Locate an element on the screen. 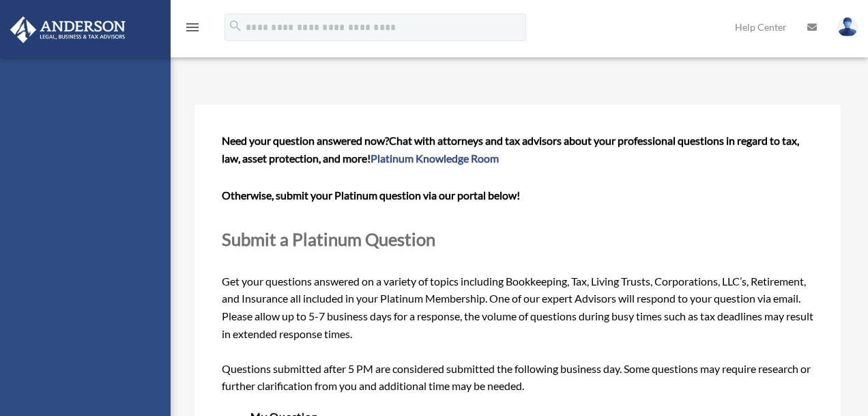 The height and width of the screenshot is (416, 868). i: search is located at coordinates (236, 26).